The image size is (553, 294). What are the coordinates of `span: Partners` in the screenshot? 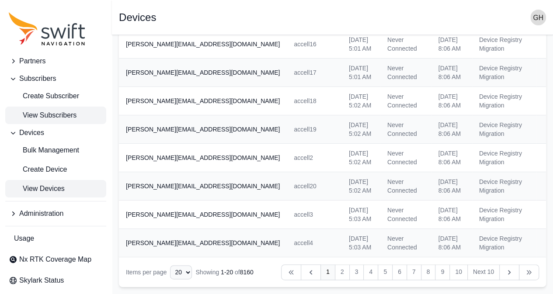 It's located at (32, 61).